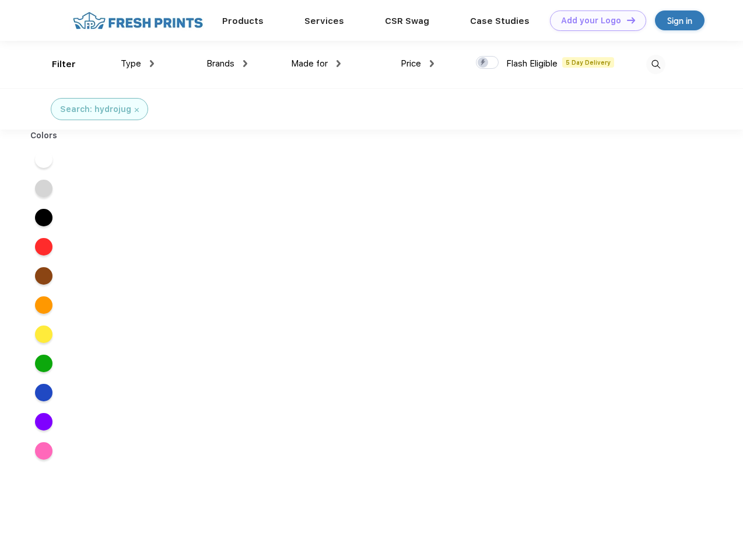 Image resolution: width=743 pixels, height=560 pixels. I want to click on div: Add your Logo, so click(591, 21).